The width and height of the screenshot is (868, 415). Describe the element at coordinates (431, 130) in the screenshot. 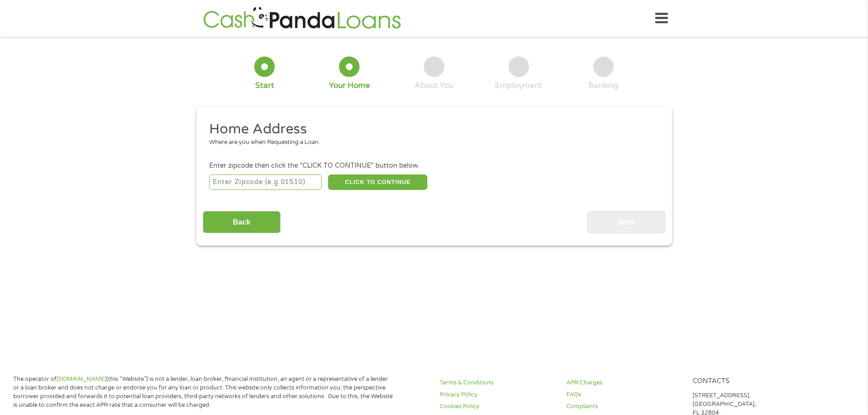

I see `h2: Home Address` at that location.